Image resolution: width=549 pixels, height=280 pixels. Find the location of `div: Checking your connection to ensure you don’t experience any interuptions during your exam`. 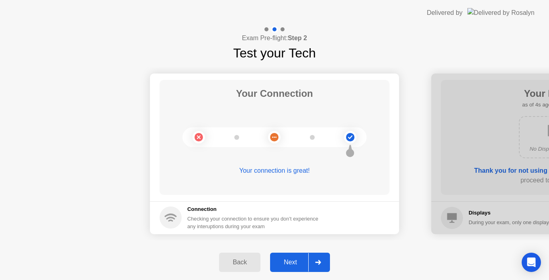

div: Checking your connection to ensure you don’t experience any interuptions during your exam is located at coordinates (255, 223).